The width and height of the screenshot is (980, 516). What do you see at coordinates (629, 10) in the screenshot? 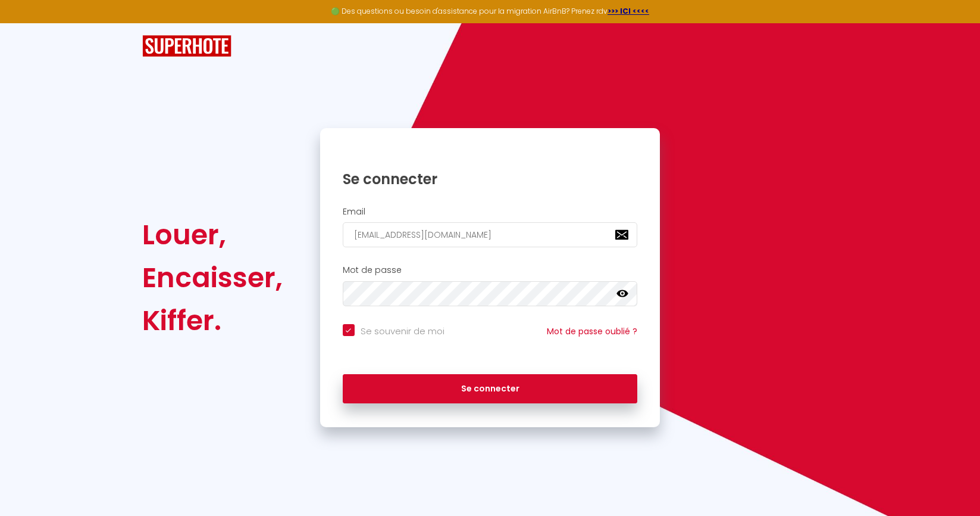
I see `strong: >>> ICI <<<<` at bounding box center [629, 10].